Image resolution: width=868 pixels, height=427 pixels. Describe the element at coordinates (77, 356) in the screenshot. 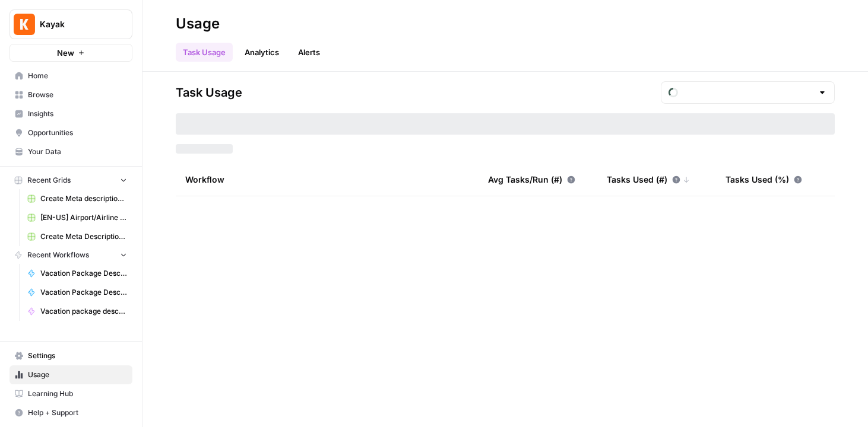

I see `span: Settings` at that location.